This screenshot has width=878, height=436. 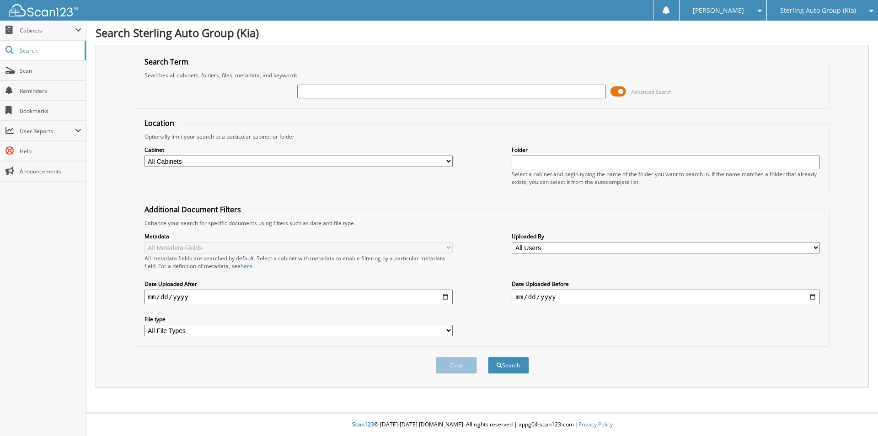 What do you see at coordinates (166, 62) in the screenshot?
I see `legend: Search Term` at bounding box center [166, 62].